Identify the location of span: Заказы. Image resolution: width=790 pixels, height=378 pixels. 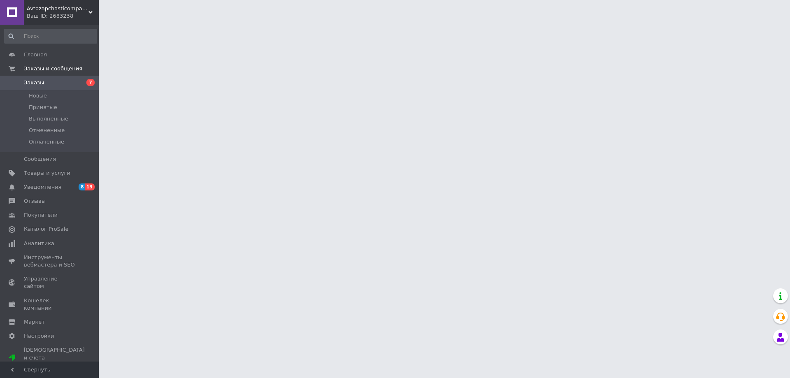
(34, 83).